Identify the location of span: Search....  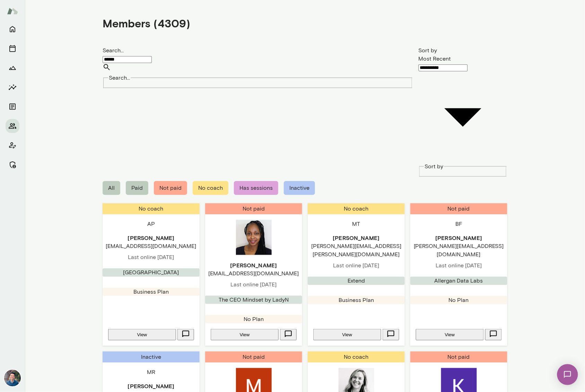
(119, 77).